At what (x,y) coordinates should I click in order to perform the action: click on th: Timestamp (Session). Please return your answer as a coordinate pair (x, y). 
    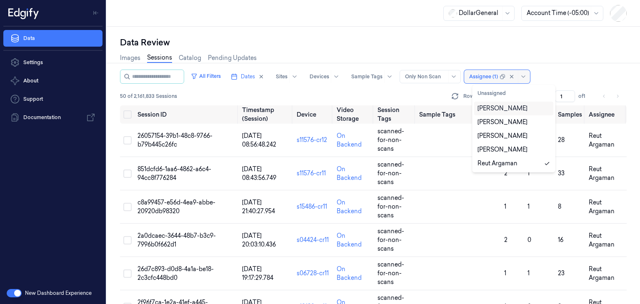
    Looking at the image, I should click on (266, 115).